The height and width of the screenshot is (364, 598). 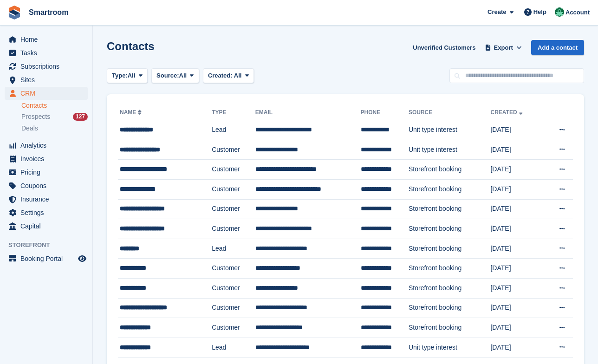 I want to click on span: Sites, so click(x=48, y=80).